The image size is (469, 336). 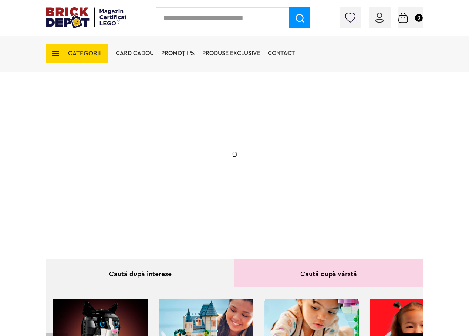 I want to click on a: PROMOȚII %, so click(x=178, y=53).